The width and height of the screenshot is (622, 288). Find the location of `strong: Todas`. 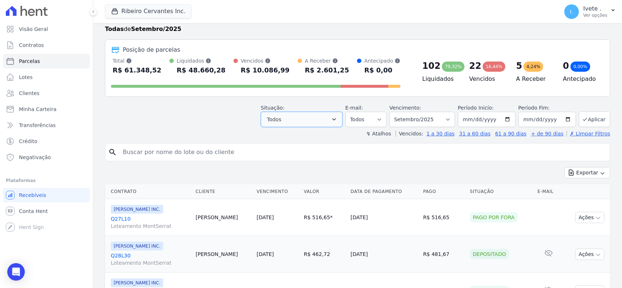

strong: Todas is located at coordinates (114, 29).